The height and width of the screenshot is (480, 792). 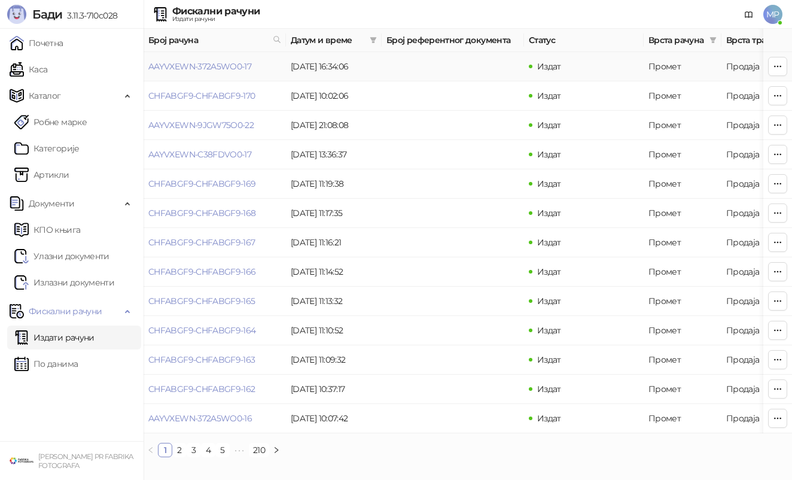 What do you see at coordinates (22, 460) in the screenshot?
I see `img: 64x64-companyLogo-38624034-993d-4b3e-9699-b297fbaf4d83.png` at bounding box center [22, 460].